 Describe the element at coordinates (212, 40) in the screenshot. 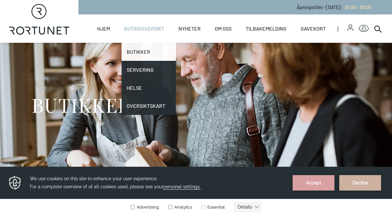

I see `label: Essential` at that location.